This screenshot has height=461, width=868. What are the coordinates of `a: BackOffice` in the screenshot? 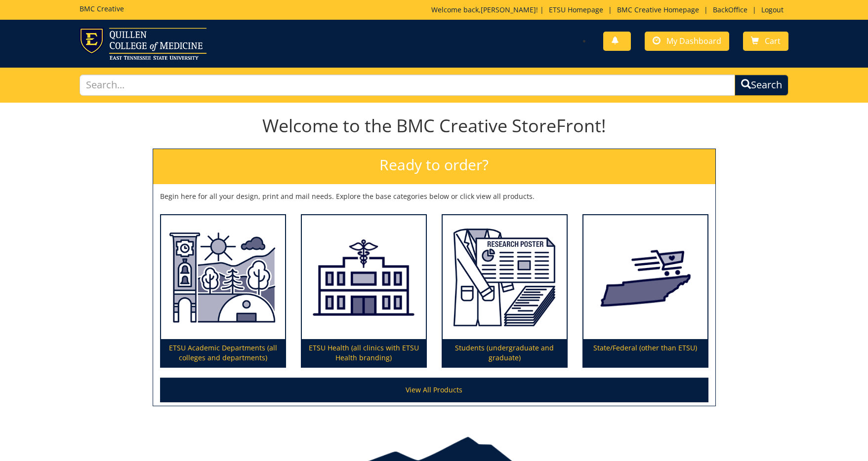 It's located at (730, 10).